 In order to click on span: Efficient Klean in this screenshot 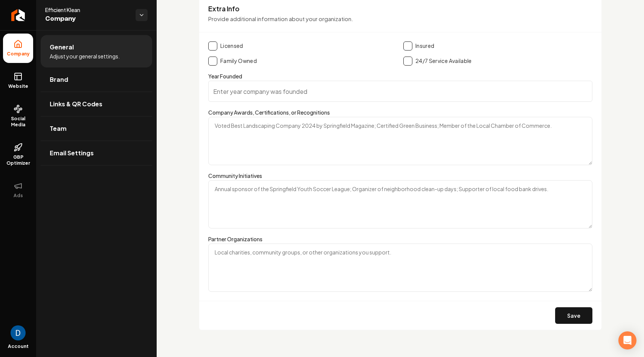, I will do `click(88, 10)`.